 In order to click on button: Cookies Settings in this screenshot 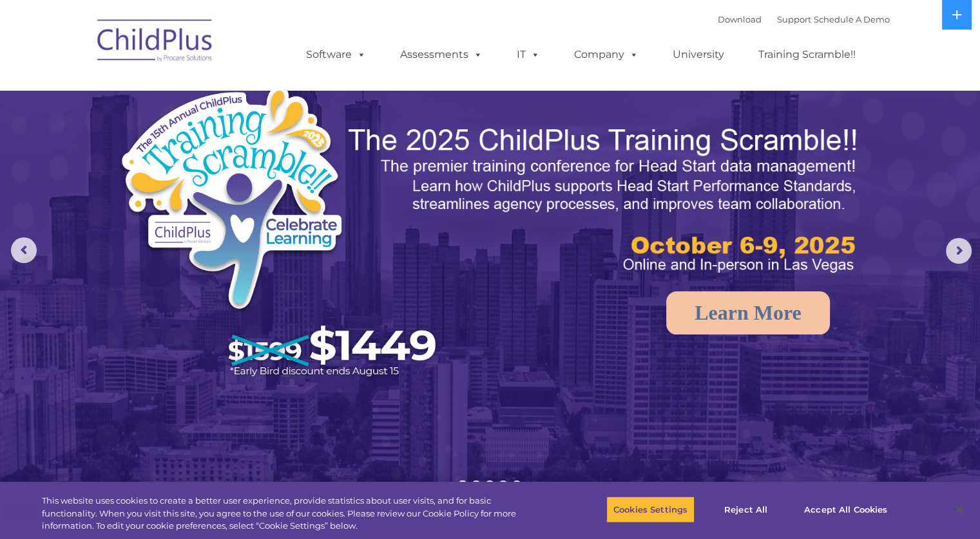, I will do `click(650, 510)`.